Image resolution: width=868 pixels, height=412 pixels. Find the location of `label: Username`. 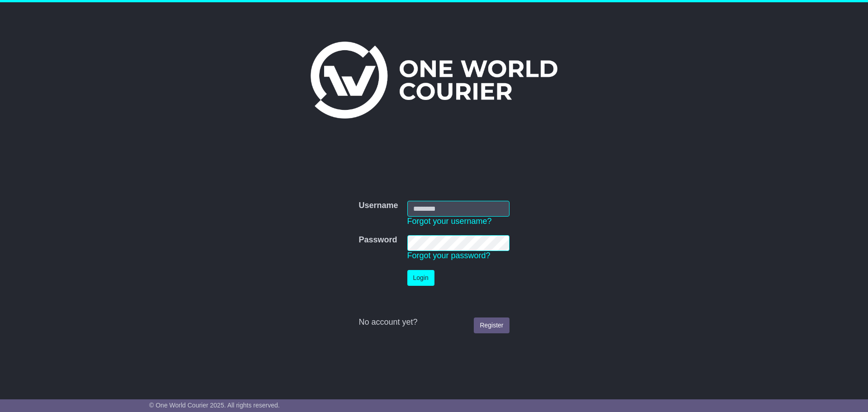

label: Username is located at coordinates (378, 206).